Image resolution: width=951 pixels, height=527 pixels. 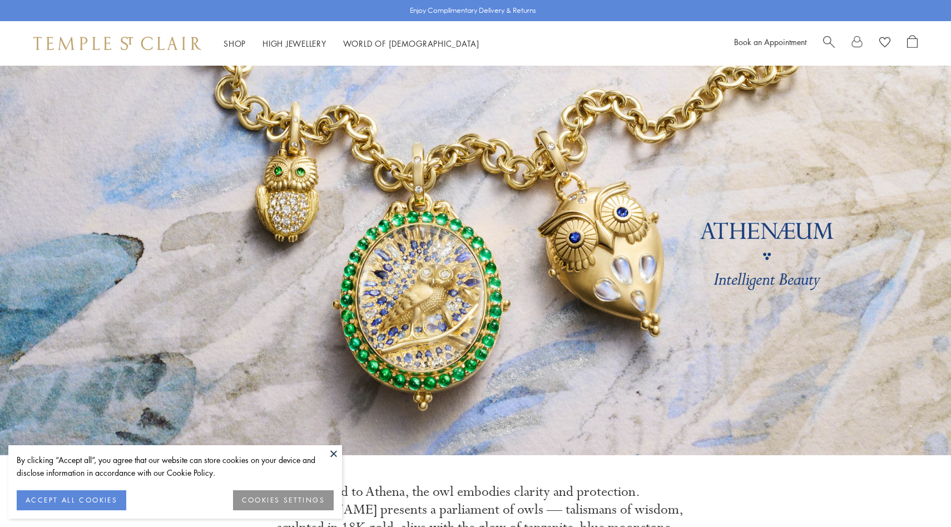 What do you see at coordinates (175, 466) in the screenshot?
I see `div: By clicking “Accept all”, you agree that our website can store cookies on your device and disclos...` at bounding box center [175, 466].